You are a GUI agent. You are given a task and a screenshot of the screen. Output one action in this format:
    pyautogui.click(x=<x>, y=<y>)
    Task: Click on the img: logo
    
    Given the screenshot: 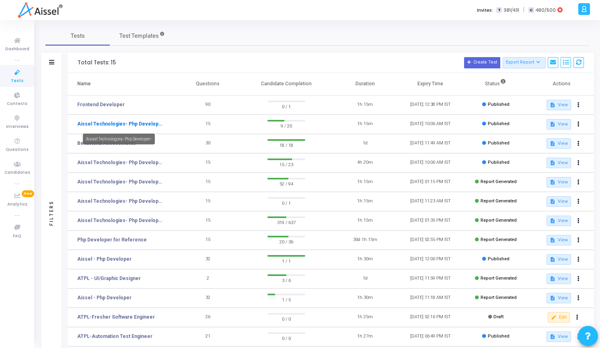 What is the action you would take?
    pyautogui.click(x=40, y=10)
    